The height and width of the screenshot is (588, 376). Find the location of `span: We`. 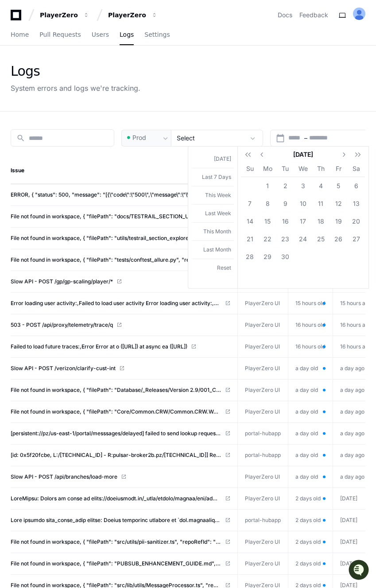

span: We is located at coordinates (303, 168).